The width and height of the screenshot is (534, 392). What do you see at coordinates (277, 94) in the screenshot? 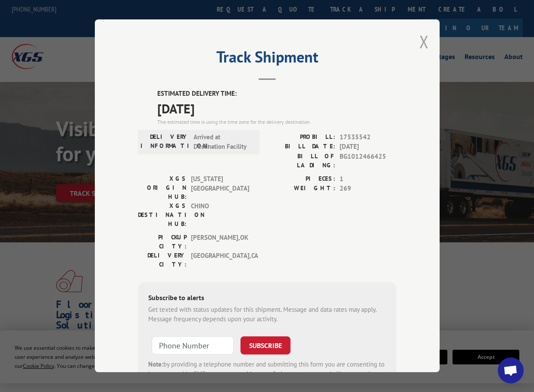
I see `label: ESTIMATED DELIVERY TIME:` at bounding box center [277, 94].